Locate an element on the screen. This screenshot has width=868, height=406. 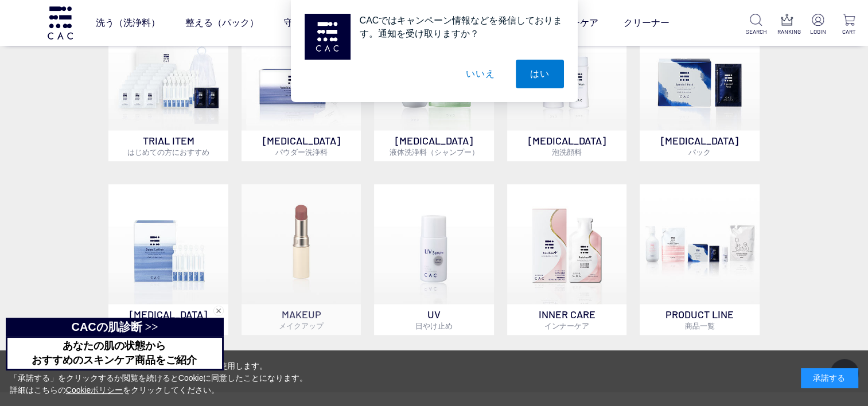
a: MAKEUPメイクアップ is located at coordinates (301, 259).